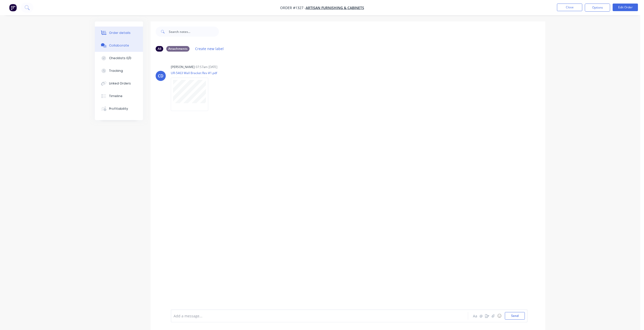 The image size is (644, 330). Describe the element at coordinates (514, 316) in the screenshot. I see `button: Send` at that location.